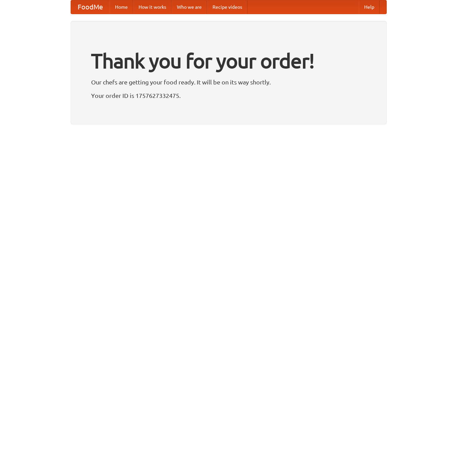 The height and width of the screenshot is (476, 457). What do you see at coordinates (228, 82) in the screenshot?
I see `p: Our chefs are getting your food ready. It will be on its way shortly.` at bounding box center [228, 82].